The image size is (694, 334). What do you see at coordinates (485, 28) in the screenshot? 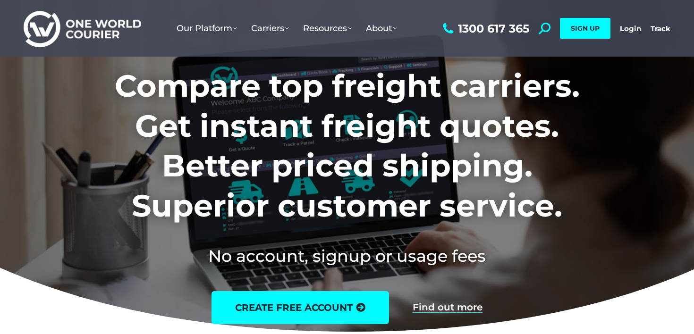
I see `a: 1300 617 365` at bounding box center [485, 28].